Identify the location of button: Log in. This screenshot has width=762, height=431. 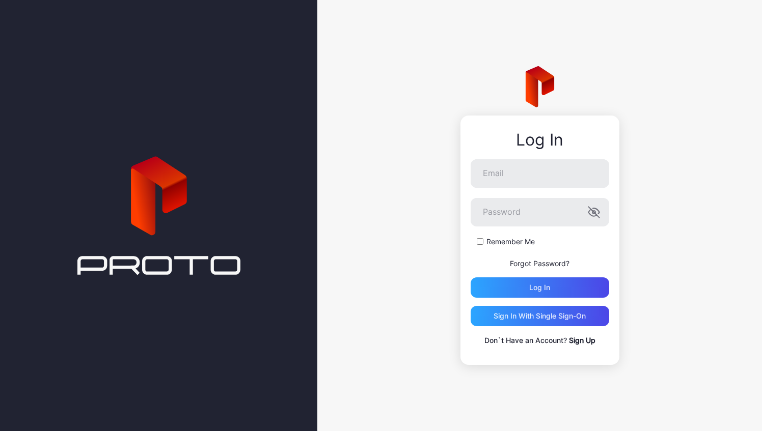
(540, 288).